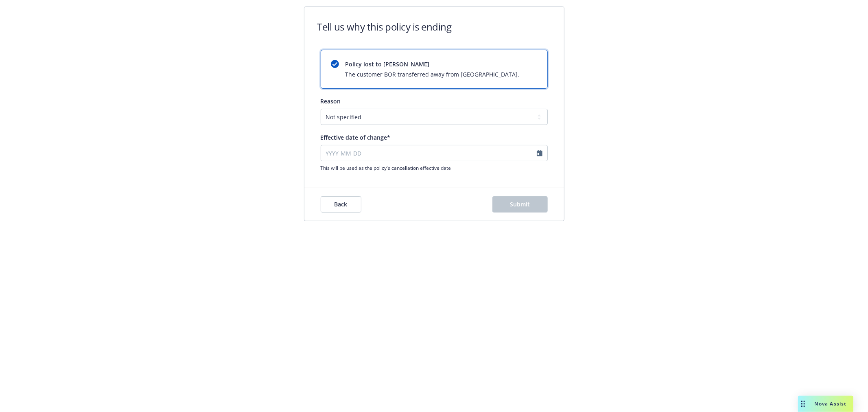  Describe the element at coordinates (341, 205) in the screenshot. I see `button: Back` at that location.